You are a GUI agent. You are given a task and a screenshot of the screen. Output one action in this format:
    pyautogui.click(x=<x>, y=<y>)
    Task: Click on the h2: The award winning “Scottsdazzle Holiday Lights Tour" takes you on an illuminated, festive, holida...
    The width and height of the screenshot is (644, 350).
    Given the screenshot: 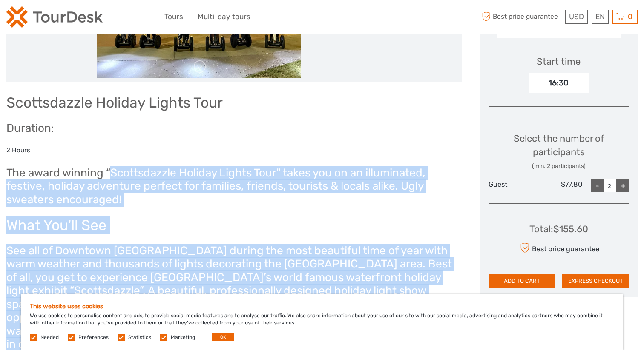 What is the action you would take?
    pyautogui.click(x=234, y=186)
    